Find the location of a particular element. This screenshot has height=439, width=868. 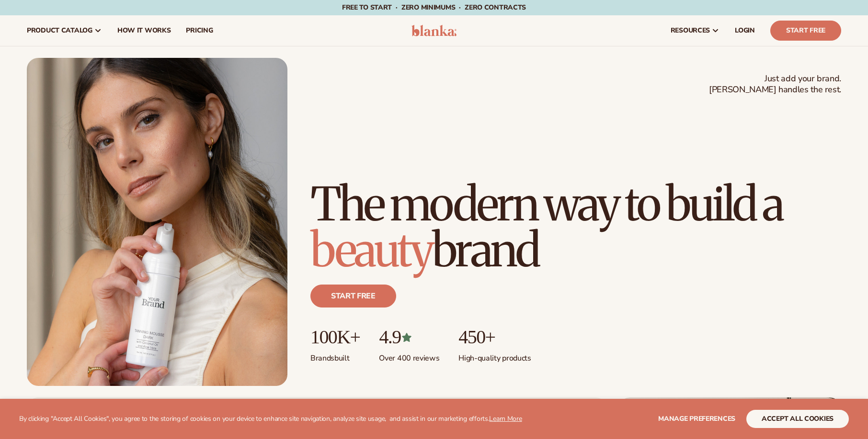

p: 4.9 is located at coordinates (409, 337).